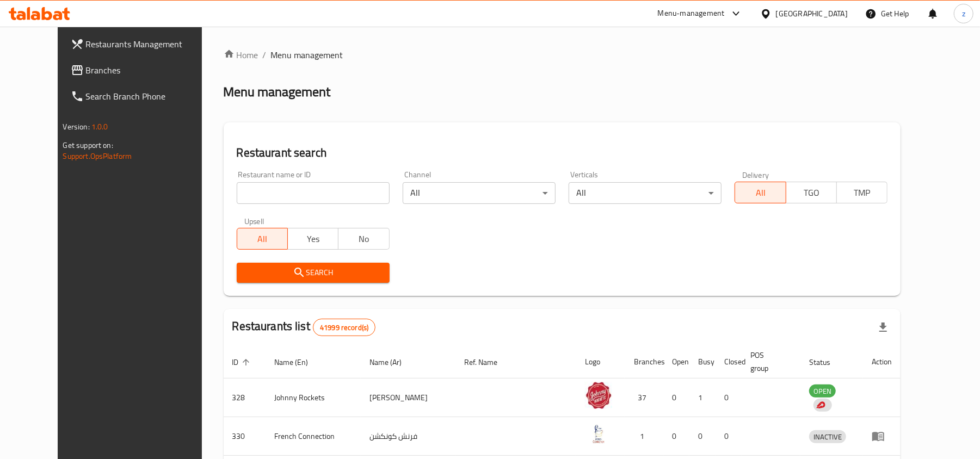  Describe the element at coordinates (245, 398) in the screenshot. I see `td: 328` at that location.